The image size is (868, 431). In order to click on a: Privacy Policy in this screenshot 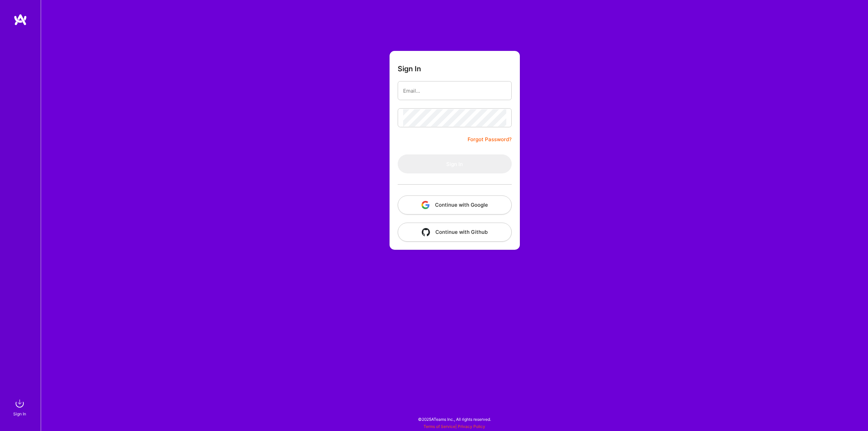, I will do `click(472, 426)`.